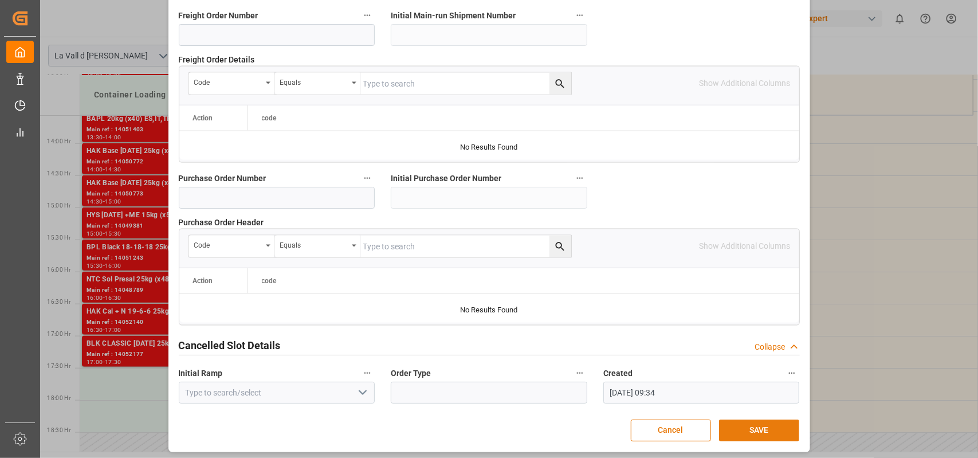 The height and width of the screenshot is (458, 978). I want to click on button: Created, so click(791, 373).